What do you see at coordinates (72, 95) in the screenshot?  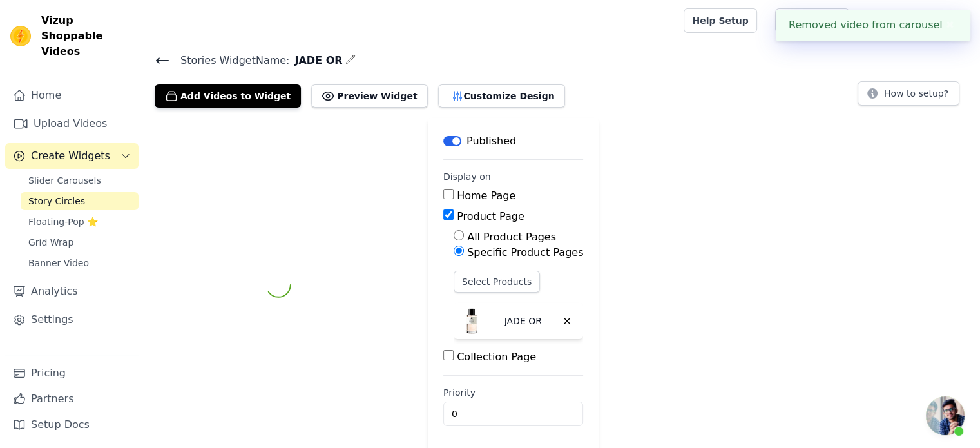 I see `a: Home` at bounding box center [72, 95].